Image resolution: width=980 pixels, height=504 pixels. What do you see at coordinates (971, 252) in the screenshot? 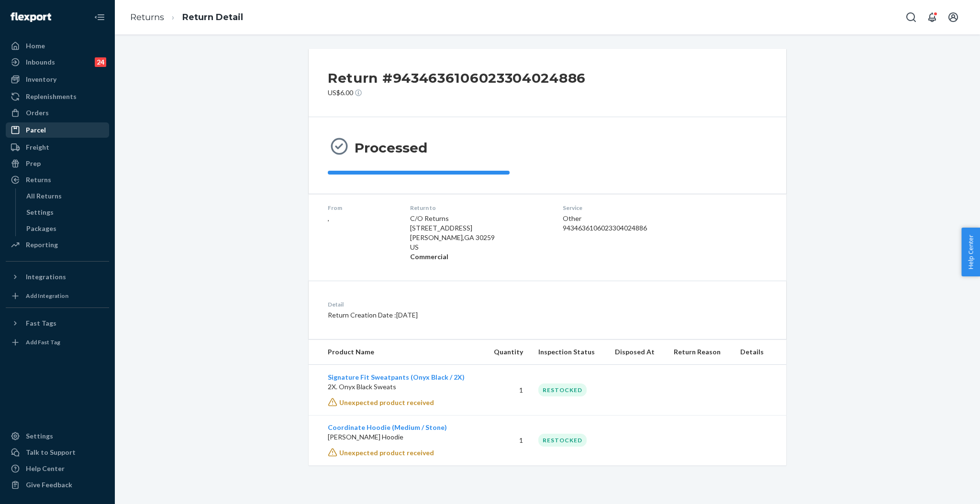
I see `button: Help Center` at bounding box center [971, 252].